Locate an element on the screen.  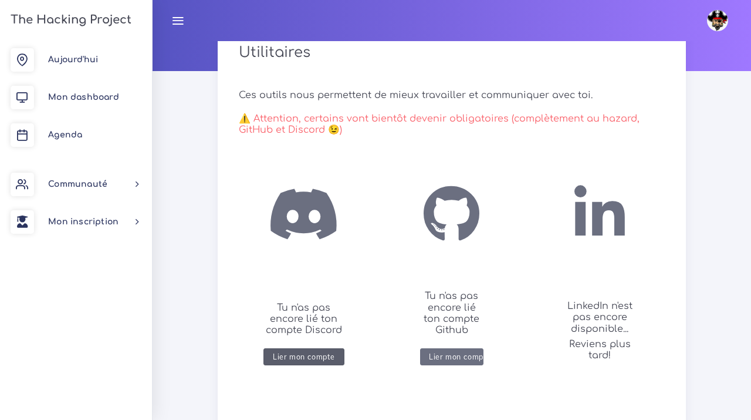
h5: Tu n'as pas encore lié ton compte Github is located at coordinates (452, 313).